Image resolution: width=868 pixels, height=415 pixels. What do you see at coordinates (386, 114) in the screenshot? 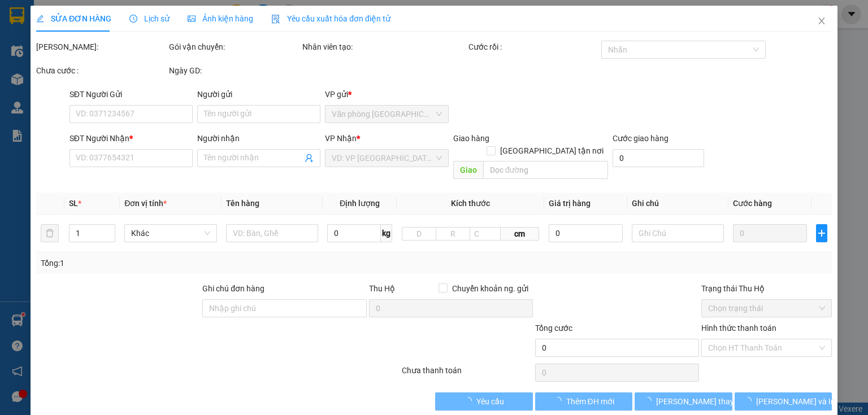
I see `span: Văn phòng Đà Nẵng` at bounding box center [386, 114].